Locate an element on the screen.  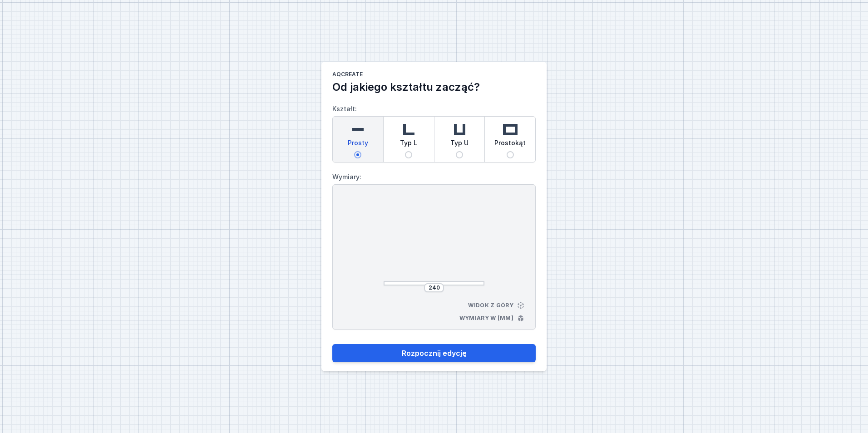
img: l-shaped.svg is located at coordinates (409, 129).